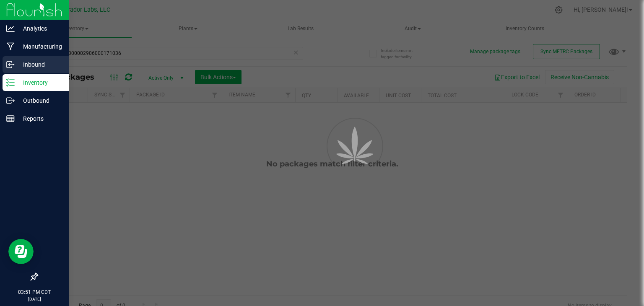 The width and height of the screenshot is (644, 306). What do you see at coordinates (40, 83) in the screenshot?
I see `p: Inventory` at bounding box center [40, 83].